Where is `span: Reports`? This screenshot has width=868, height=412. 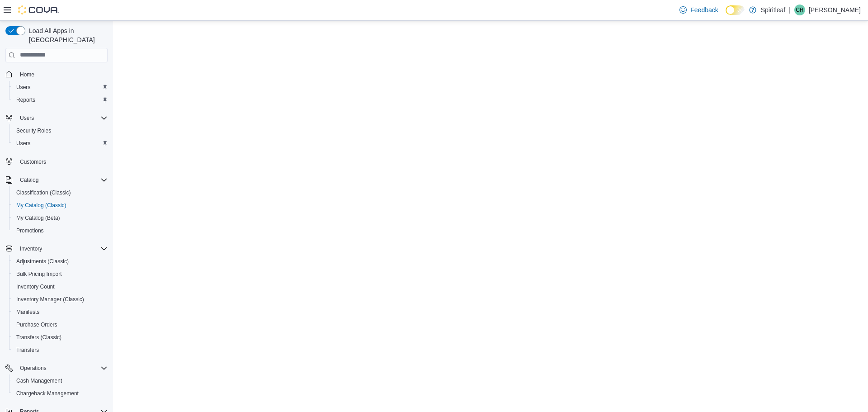 span: Reports is located at coordinates (26, 100).